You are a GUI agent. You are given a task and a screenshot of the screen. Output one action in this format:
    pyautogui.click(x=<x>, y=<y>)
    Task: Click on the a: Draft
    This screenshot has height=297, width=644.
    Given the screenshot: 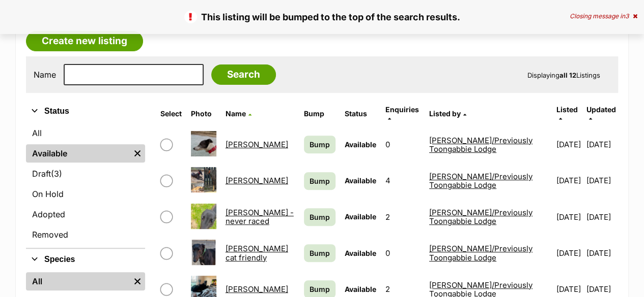 What is the action you would take?
    pyautogui.click(x=85, y=174)
    